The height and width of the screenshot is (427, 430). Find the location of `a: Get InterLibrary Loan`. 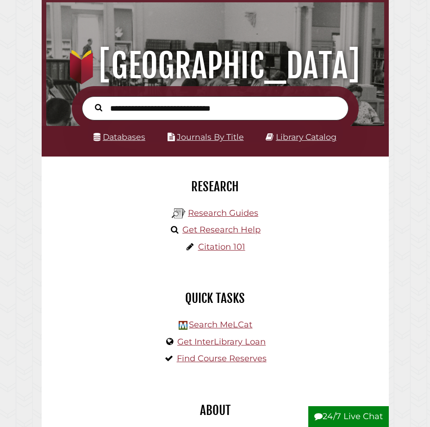

a: Get InterLibrary Loan is located at coordinates (221, 342).